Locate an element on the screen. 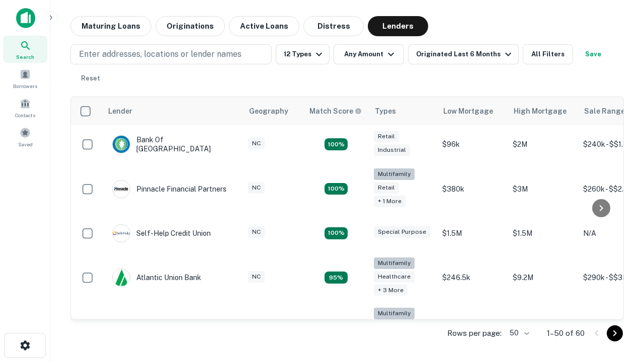 The height and width of the screenshot is (362, 644). button: Maturing Loans is located at coordinates (110, 26).